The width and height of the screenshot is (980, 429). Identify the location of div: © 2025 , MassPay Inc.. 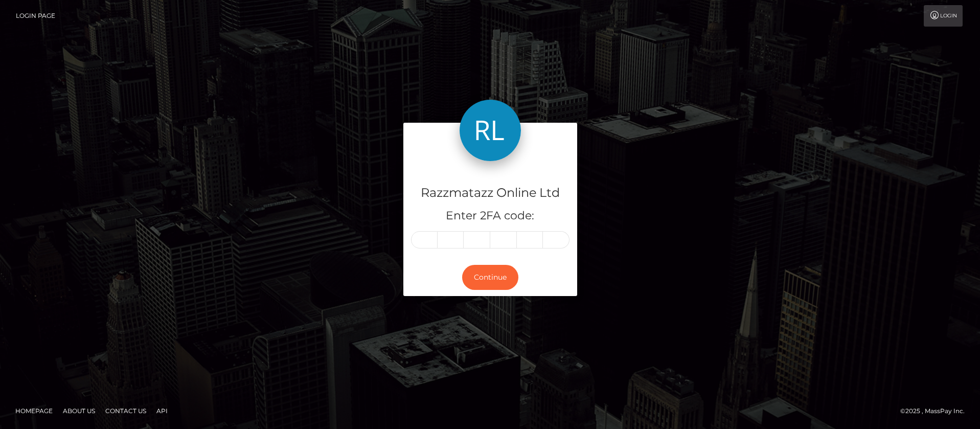
(936, 411).